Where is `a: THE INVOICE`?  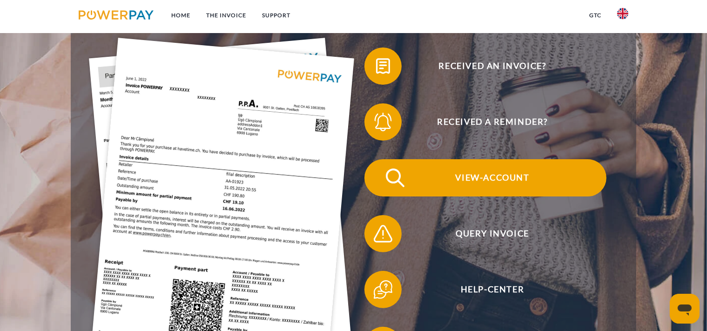 a: THE INVOICE is located at coordinates (226, 15).